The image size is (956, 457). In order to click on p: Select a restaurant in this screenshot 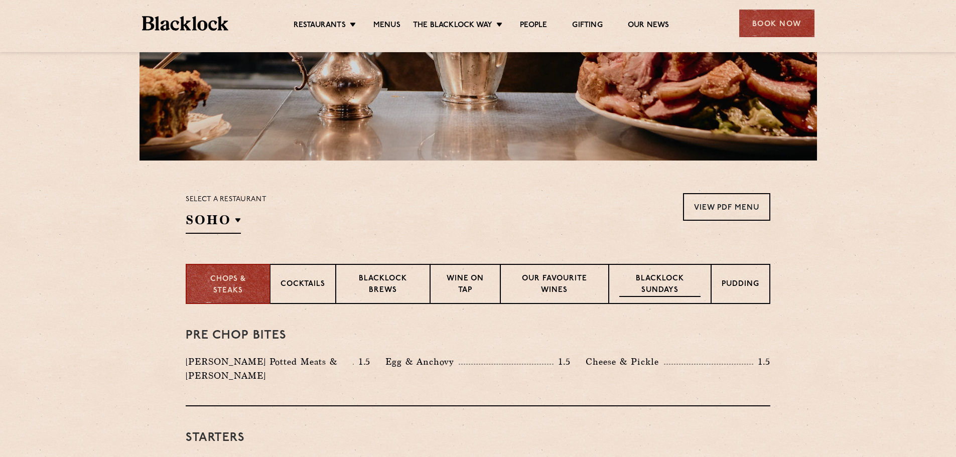, I will do `click(226, 200)`.